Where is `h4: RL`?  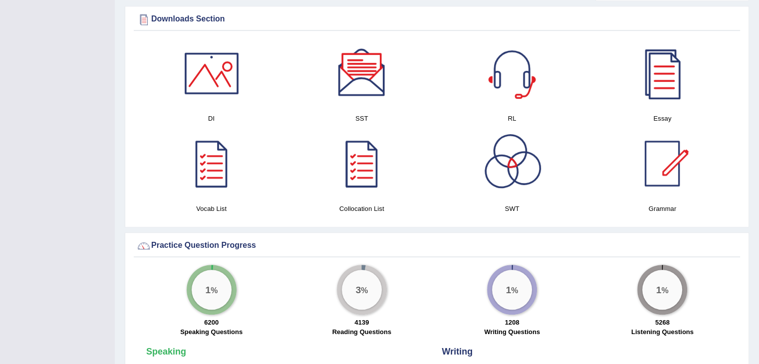 h4: RL is located at coordinates (512, 118).